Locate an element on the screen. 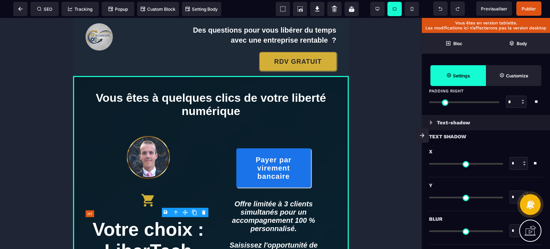 The width and height of the screenshot is (550, 249). button: Payer par virement bancaire is located at coordinates (200, 150).